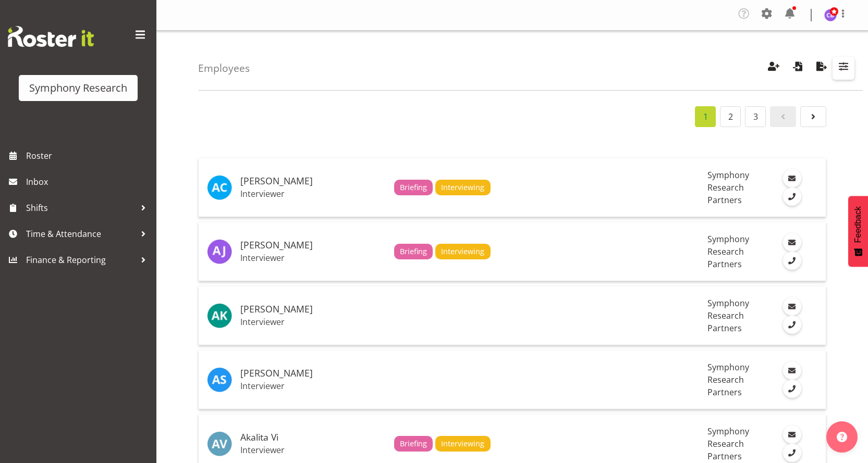 Image resolution: width=868 pixels, height=463 pixels. Describe the element at coordinates (88, 182) in the screenshot. I see `span: Inbox` at that location.